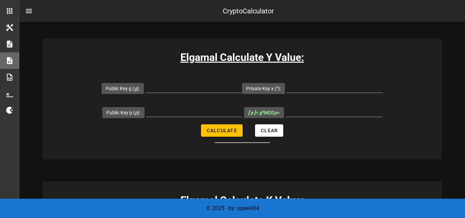 This screenshot has width=465, height=218. Describe the element at coordinates (263, 89) in the screenshot. I see `label: Private Key x ( ):` at that location.